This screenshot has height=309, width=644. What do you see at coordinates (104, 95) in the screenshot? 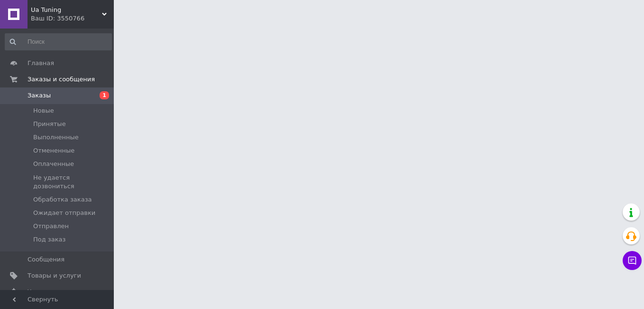
I see `span: 1` at bounding box center [104, 95].